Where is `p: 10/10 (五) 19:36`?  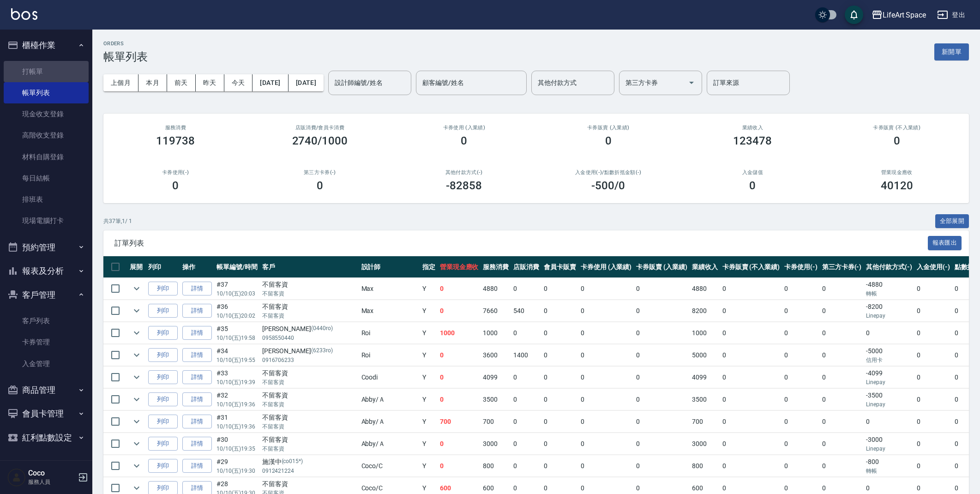
p: 10/10 (五) 19:36 is located at coordinates (237, 426).